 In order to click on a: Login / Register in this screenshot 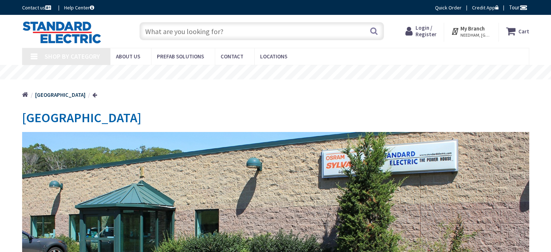, I will do `click(421, 31)`.